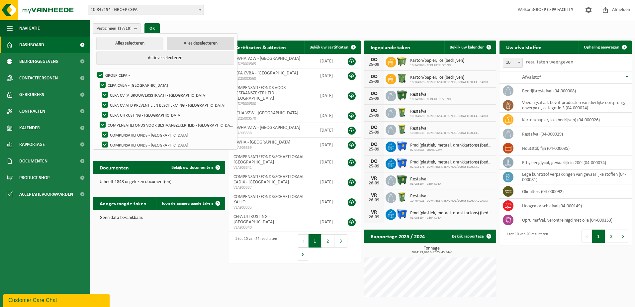  Describe the element at coordinates (574, 162) in the screenshot. I see `td: ethyleenglycol, gevaarlijk in 200l (04-000074)` at that location.